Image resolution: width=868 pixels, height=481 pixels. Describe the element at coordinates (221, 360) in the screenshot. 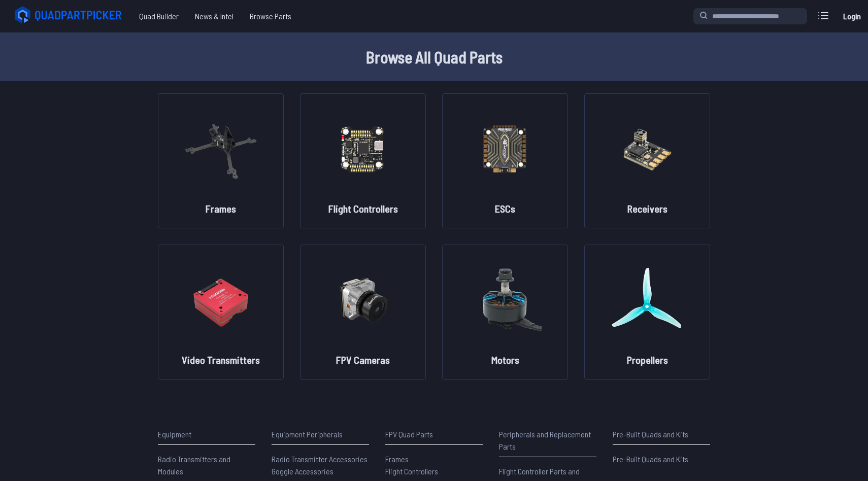

I see `h2: Video Transmitters` at that location.